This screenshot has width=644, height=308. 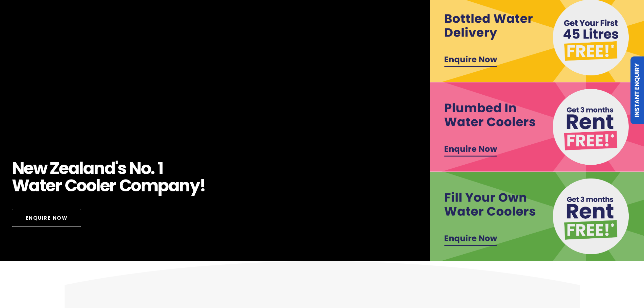 What do you see at coordinates (160, 168) in the screenshot?
I see `span: 1` at bounding box center [160, 168].